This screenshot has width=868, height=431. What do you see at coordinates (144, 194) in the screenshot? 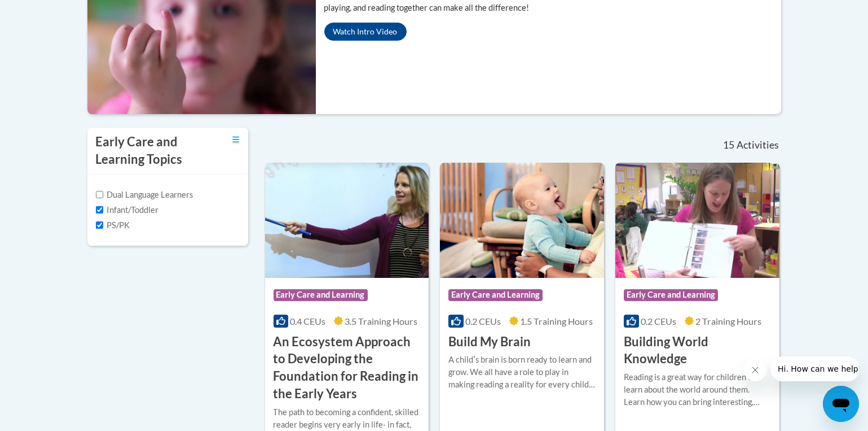
I see `label: Dual Language Learners` at bounding box center [144, 194].